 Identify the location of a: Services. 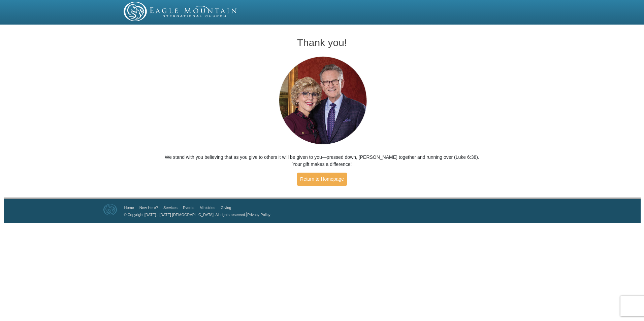
(170, 208).